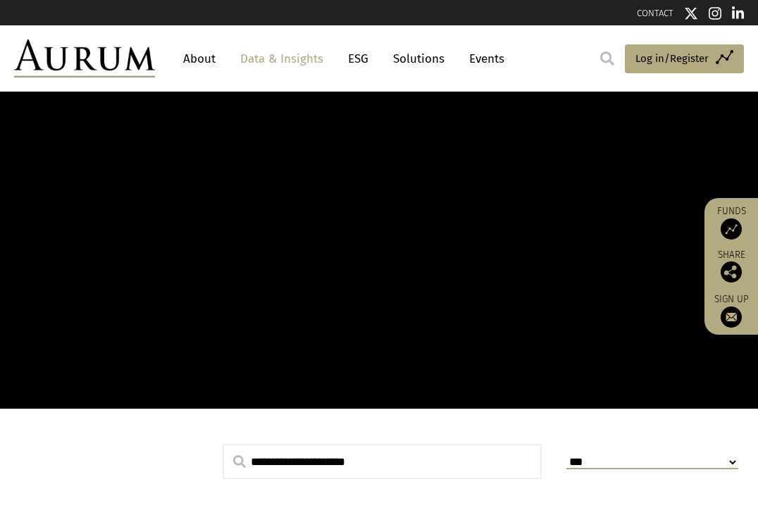 Image resolution: width=758 pixels, height=532 pixels. I want to click on a: Solutions, so click(419, 58).